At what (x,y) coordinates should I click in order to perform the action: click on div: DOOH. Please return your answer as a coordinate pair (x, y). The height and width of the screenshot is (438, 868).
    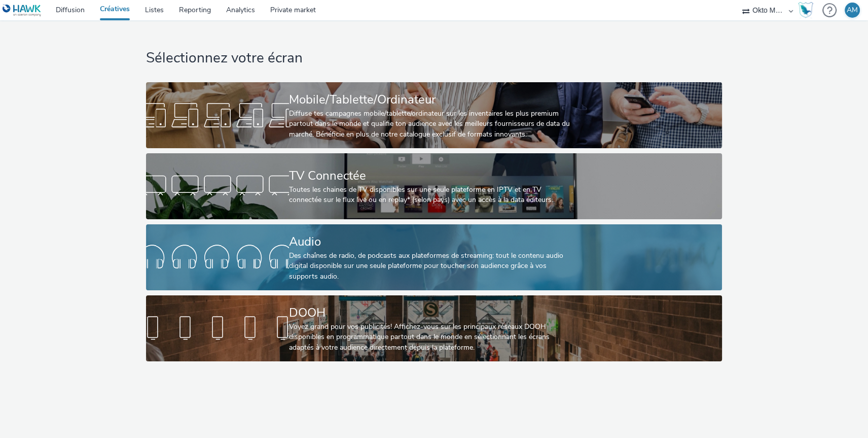
    Looking at the image, I should click on (432, 313).